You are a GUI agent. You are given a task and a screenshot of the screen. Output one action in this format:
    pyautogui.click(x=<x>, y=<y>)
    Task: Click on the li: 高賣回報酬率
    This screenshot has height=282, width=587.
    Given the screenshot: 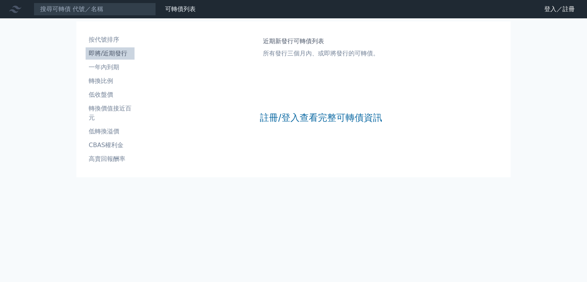 What is the action you would take?
    pyautogui.click(x=110, y=159)
    